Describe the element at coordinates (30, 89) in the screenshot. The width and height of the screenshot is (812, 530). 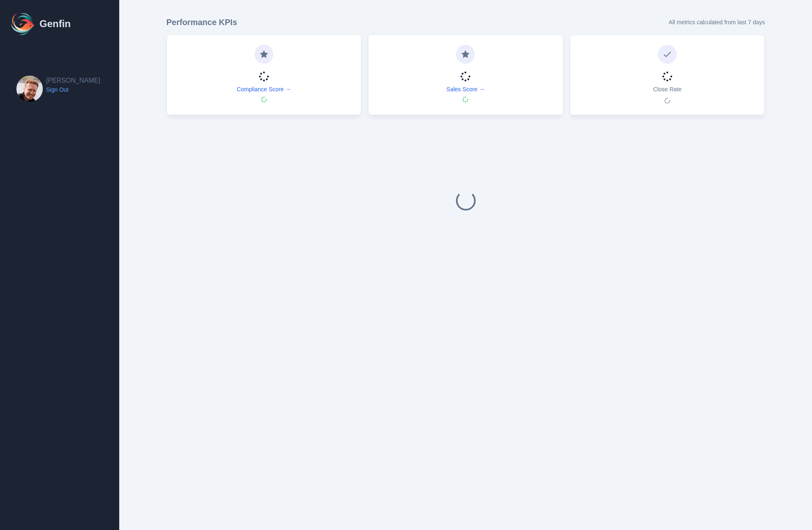
I see `img: Brian Dunagan` at that location.